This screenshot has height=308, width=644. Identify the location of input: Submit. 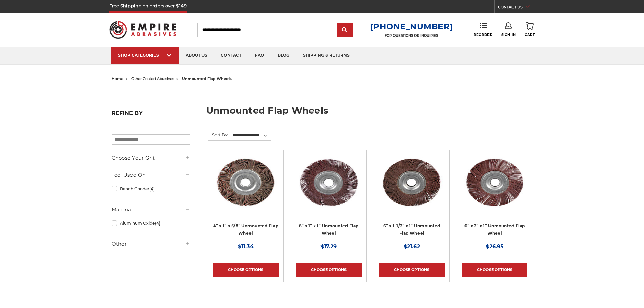
(345, 30).